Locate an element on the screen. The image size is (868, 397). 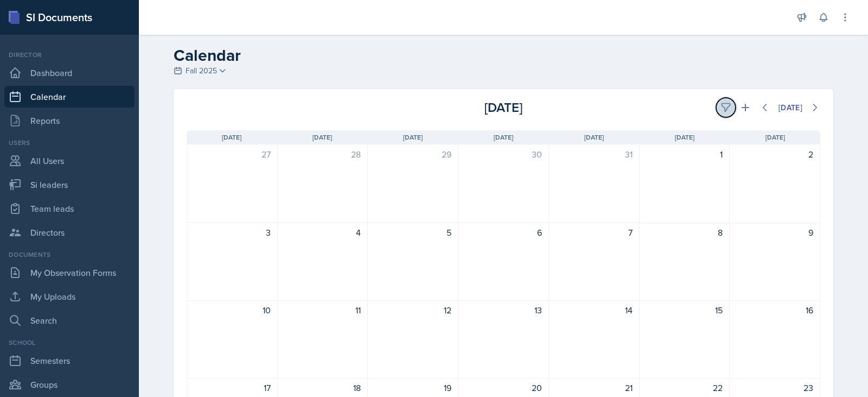
div: 27 is located at coordinates (233, 154).